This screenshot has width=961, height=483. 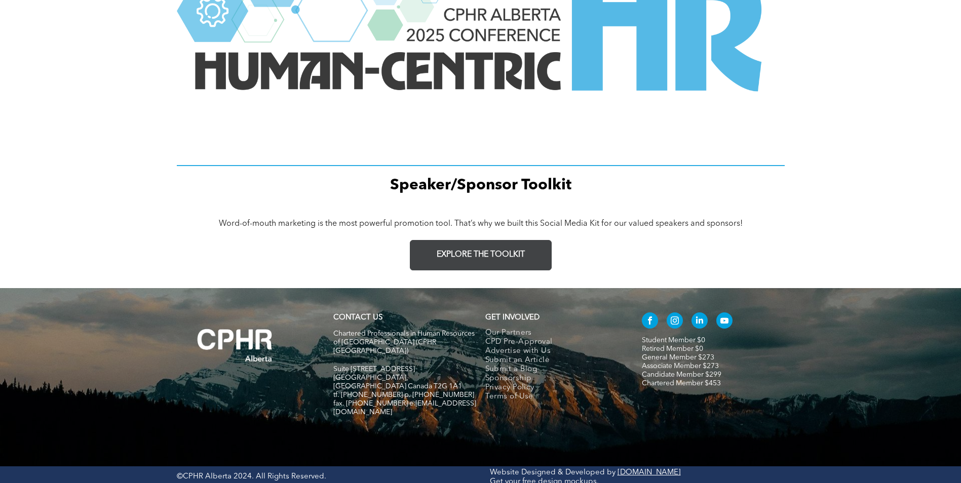 I want to click on a: Terms of Use, so click(x=553, y=397).